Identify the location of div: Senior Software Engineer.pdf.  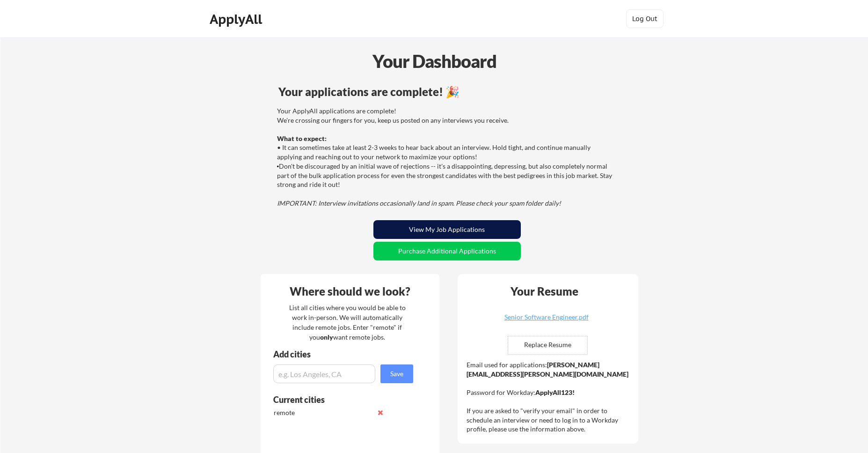
(547, 317).